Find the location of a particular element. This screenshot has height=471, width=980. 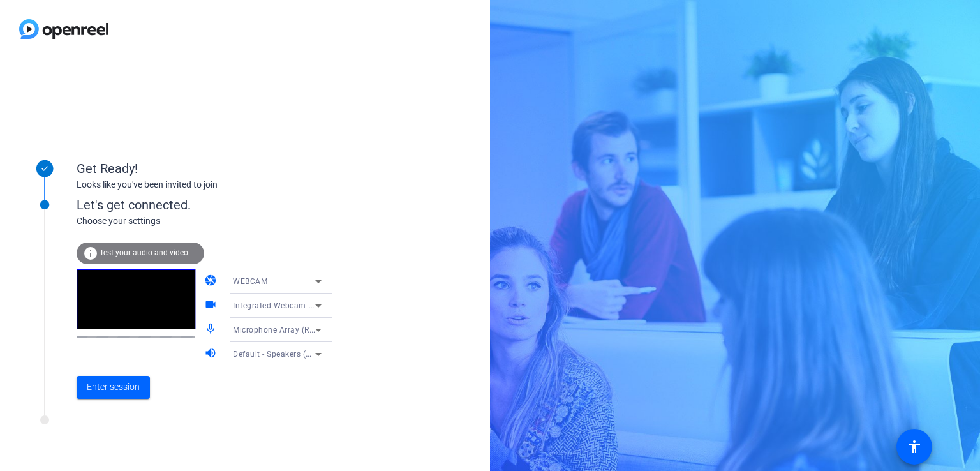

div: Get Ready! is located at coordinates (204, 169).